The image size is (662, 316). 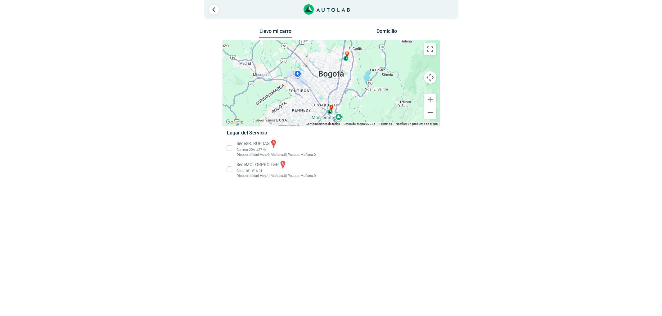 I want to click on a: Notificar un problema de Maps, so click(x=416, y=124).